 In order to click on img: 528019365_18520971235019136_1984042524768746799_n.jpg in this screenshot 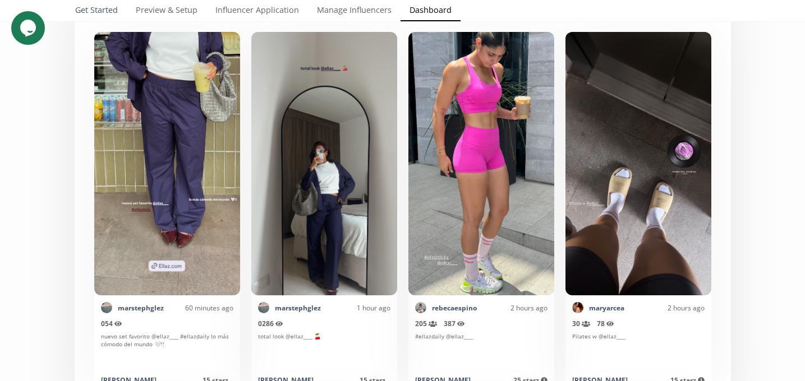, I will do `click(578, 308)`.